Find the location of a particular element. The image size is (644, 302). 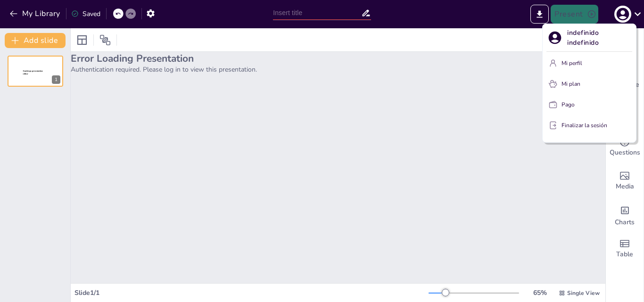

font: Finalizar la sesión is located at coordinates (584, 125).